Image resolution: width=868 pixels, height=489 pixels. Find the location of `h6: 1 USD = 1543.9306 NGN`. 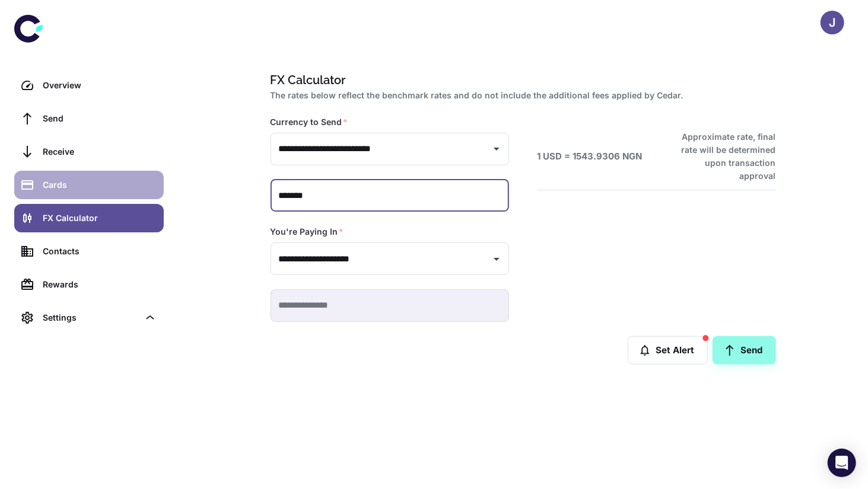

h6: 1 USD = 1543.9306 NGN is located at coordinates (590, 156).